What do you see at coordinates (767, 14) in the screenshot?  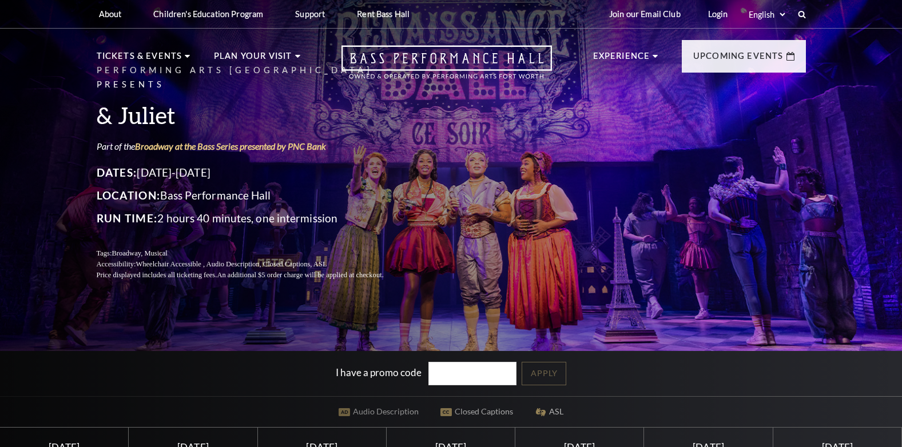 I see `select: Select:` at bounding box center [767, 14].